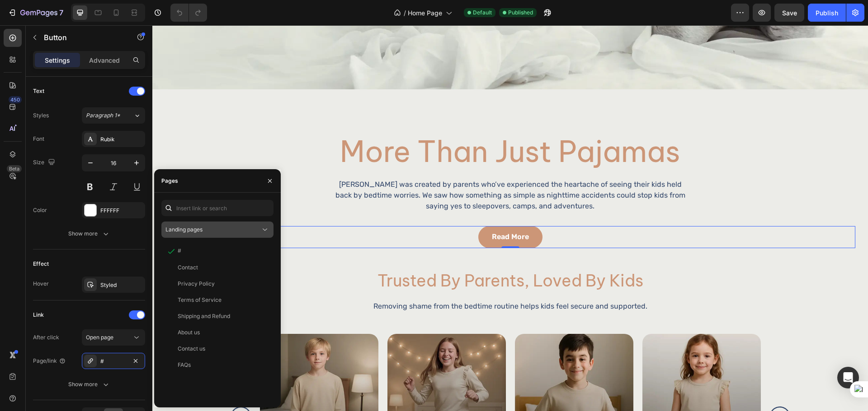 The image size is (868, 411). I want to click on div: Color, so click(40, 211).